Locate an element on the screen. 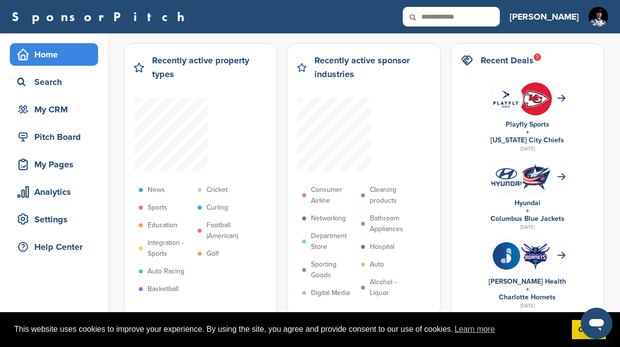  div: Search is located at coordinates (56, 82).